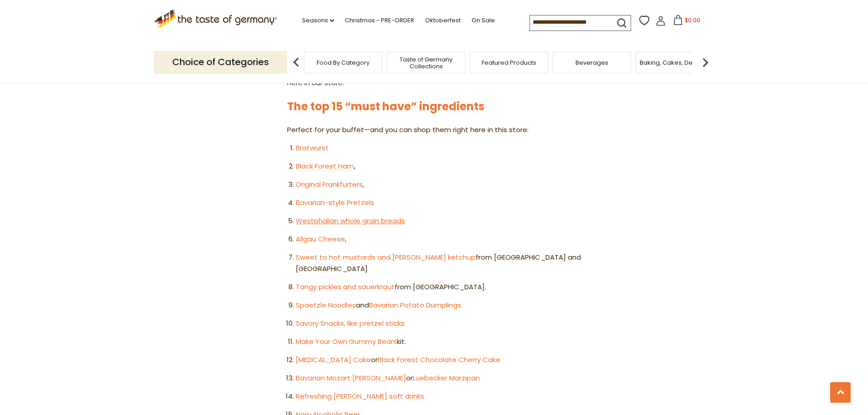 The height and width of the screenshot is (415, 868). I want to click on a: Savory Snacks, like pretzel sticks, so click(350, 323).